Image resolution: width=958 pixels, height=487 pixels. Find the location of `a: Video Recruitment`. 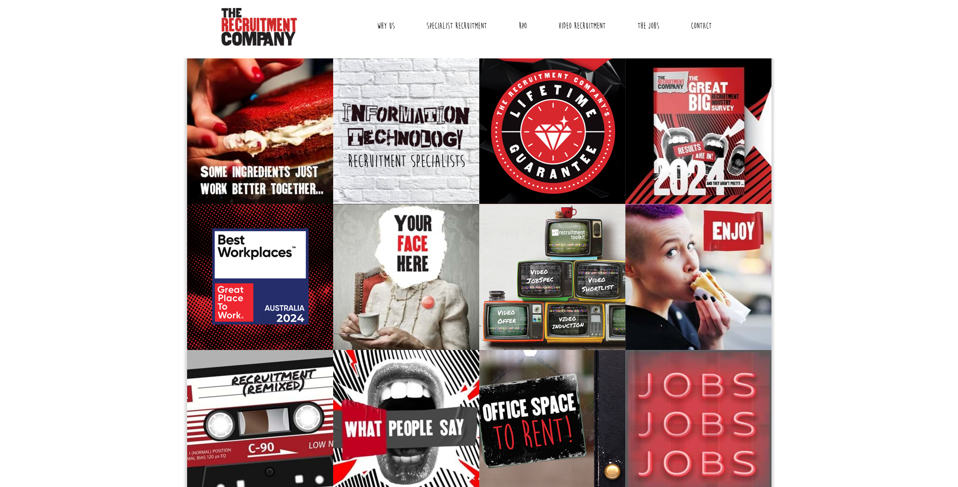

a: Video Recruitment is located at coordinates (582, 26).